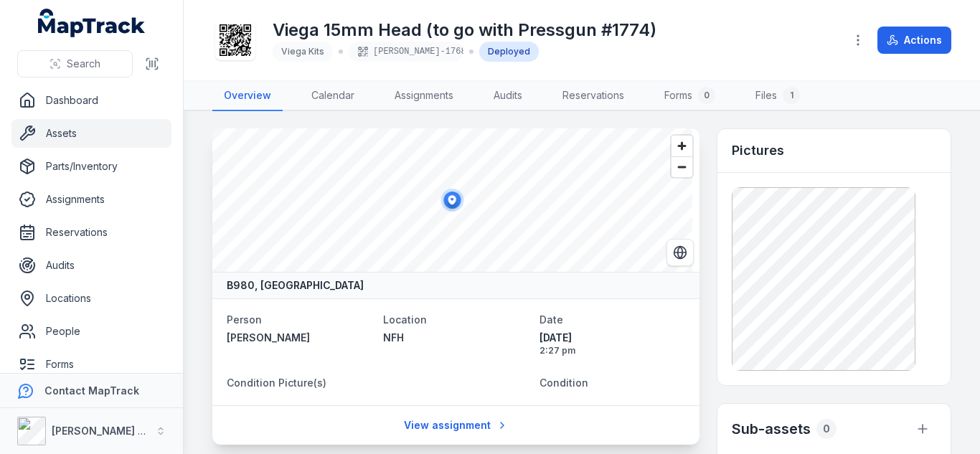  I want to click on span: Date, so click(551, 319).